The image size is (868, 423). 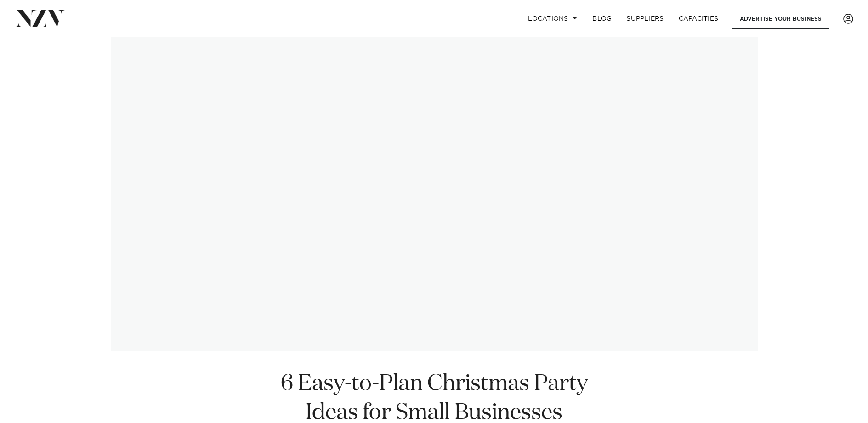 I want to click on a: Capacities, so click(x=699, y=19).